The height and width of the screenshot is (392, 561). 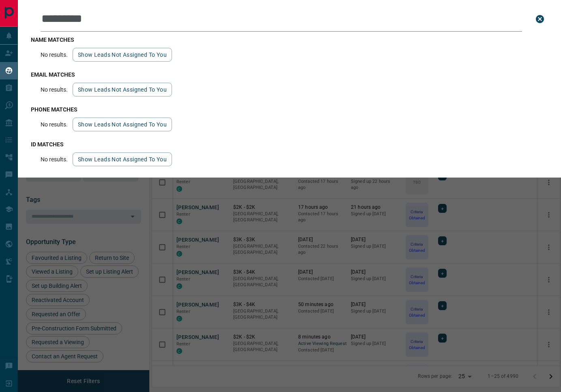 I want to click on h3: id matches, so click(x=289, y=145).